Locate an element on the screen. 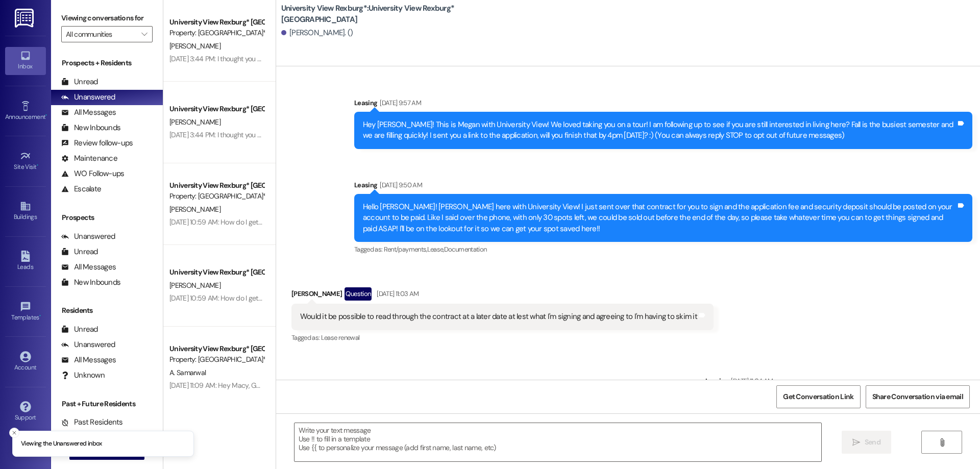 This screenshot has height=469, width=980. div: Question is located at coordinates (358, 293).